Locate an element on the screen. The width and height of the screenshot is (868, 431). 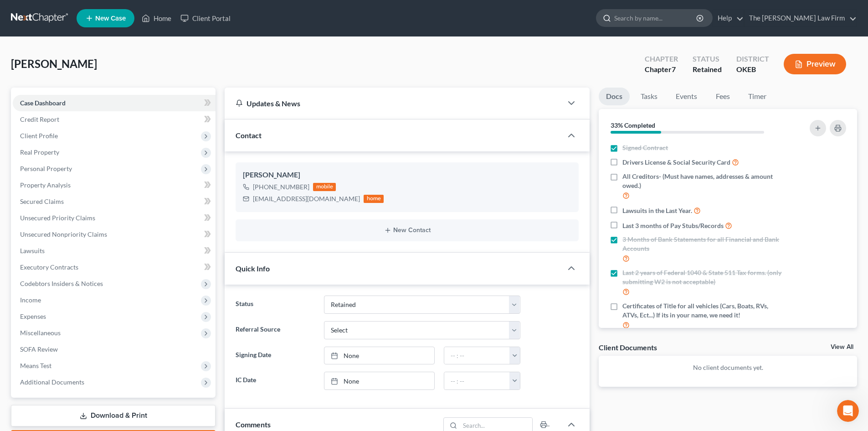
a: View All is located at coordinates (842, 347).